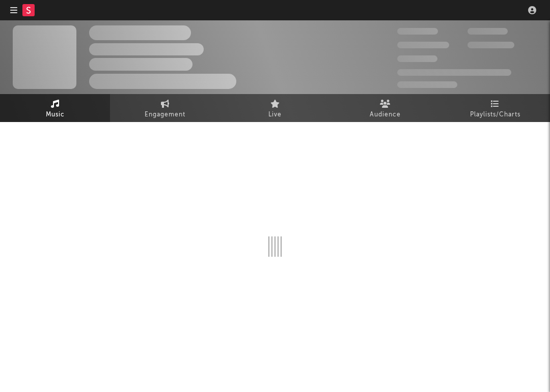 This screenshot has height=392, width=550. I want to click on span: Music, so click(55, 115).